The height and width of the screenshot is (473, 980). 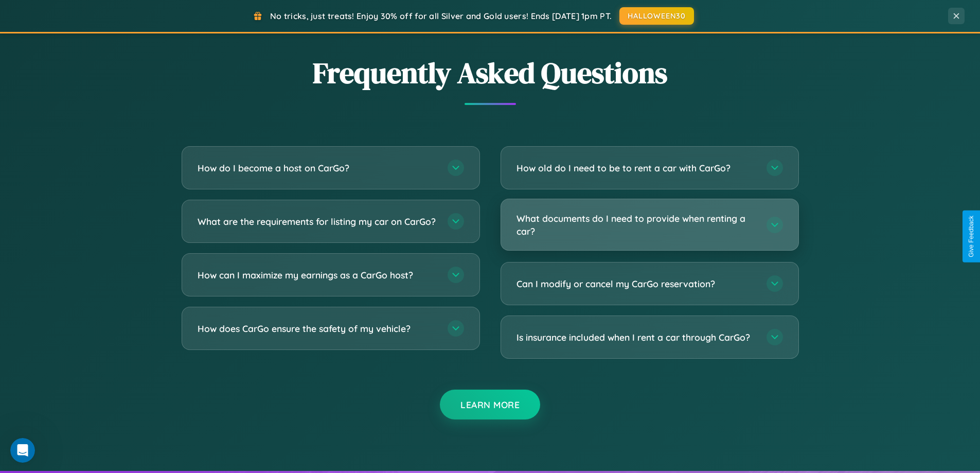 I want to click on h3: How do I become a host on CarGo?, so click(x=318, y=168).